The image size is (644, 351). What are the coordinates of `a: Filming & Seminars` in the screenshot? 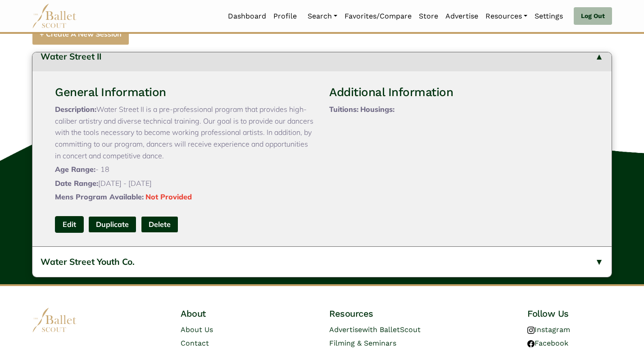 It's located at (363, 342).